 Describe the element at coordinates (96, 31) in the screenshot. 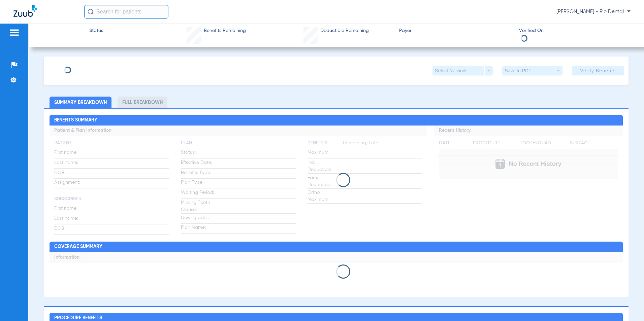

I see `span: Status` at that location.